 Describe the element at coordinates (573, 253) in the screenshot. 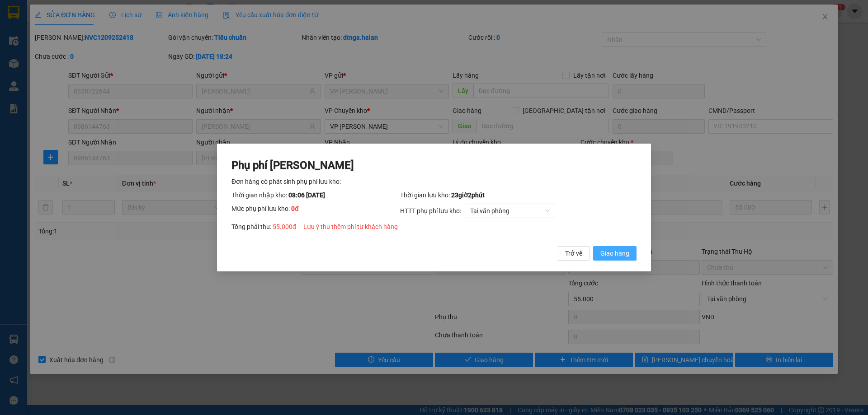

I see `button: Trở về` at that location.